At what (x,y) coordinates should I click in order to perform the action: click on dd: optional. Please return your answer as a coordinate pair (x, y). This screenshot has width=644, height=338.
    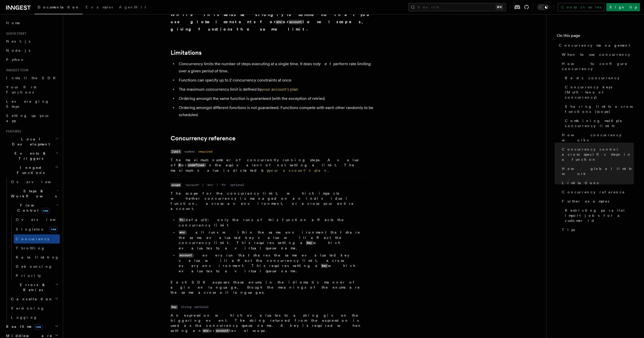
    Looking at the image, I should click on (201, 306).